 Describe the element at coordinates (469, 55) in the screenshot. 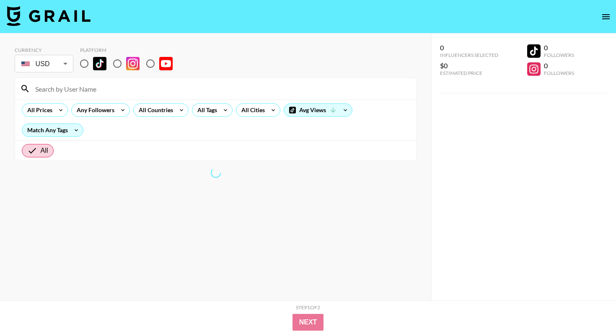

I see `div: Influencers Selected` at that location.